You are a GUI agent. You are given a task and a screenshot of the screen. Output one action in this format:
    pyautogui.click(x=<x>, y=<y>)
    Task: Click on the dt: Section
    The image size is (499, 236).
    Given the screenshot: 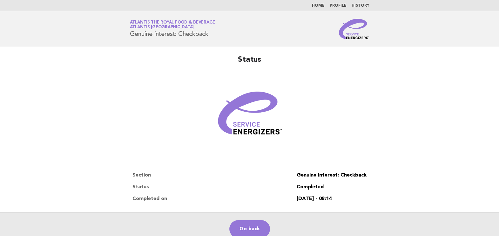 What is the action you would take?
    pyautogui.click(x=215, y=175)
    